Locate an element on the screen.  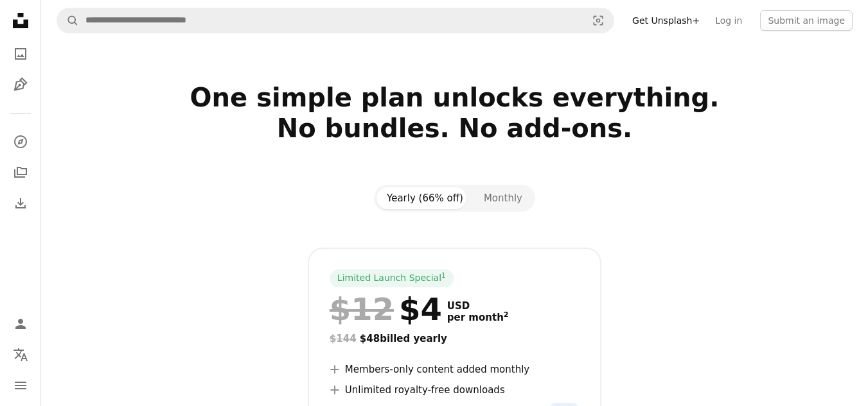
span: USD is located at coordinates (477, 306).